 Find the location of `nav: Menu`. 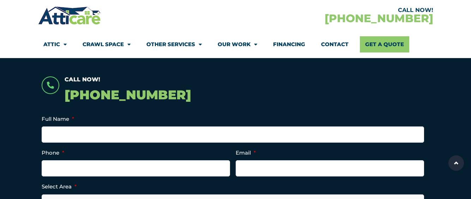

nav: Menu is located at coordinates (236, 44).